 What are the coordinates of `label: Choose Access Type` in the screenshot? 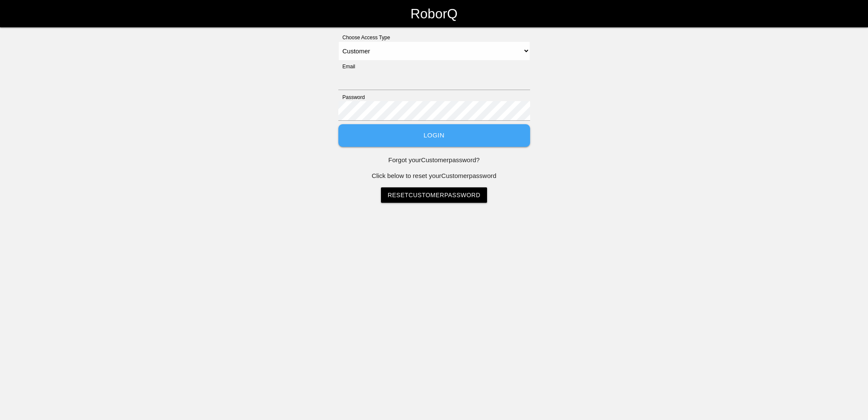 It's located at (364, 37).